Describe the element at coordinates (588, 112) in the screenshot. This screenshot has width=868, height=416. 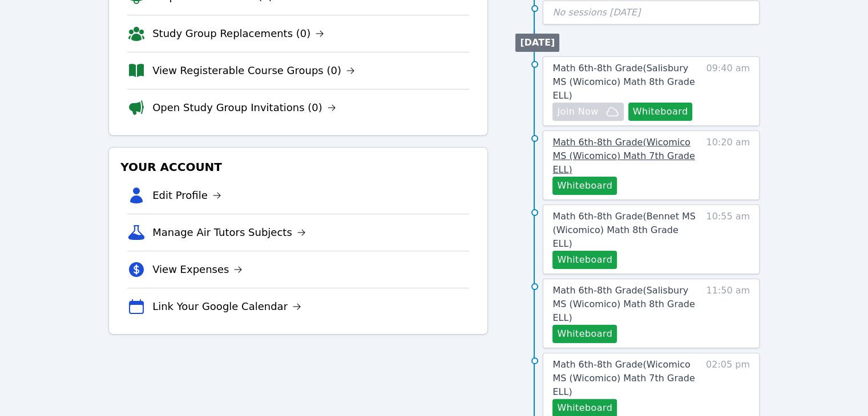
I see `button: Join Now` at that location.